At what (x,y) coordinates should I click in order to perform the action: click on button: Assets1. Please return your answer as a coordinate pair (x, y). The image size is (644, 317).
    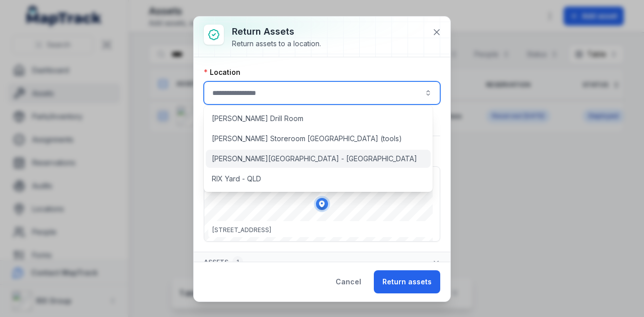
    Looking at the image, I should click on (322, 262).